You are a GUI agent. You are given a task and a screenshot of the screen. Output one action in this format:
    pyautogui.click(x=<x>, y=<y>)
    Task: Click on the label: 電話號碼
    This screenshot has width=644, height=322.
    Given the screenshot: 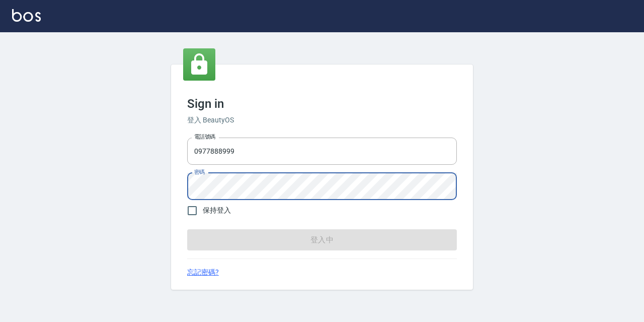 What is the action you would take?
    pyautogui.click(x=205, y=137)
    